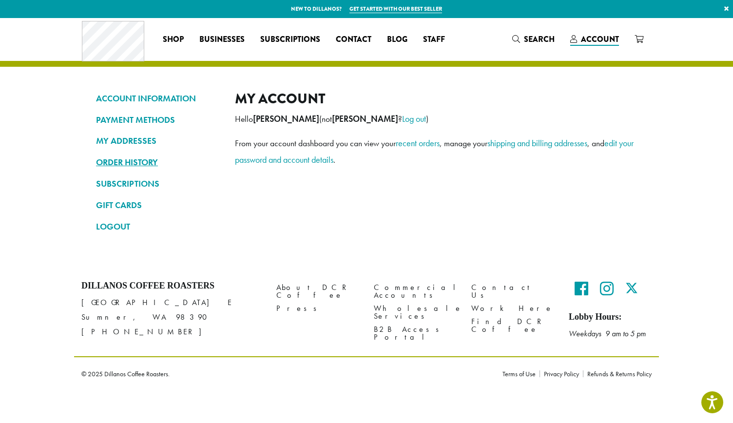 This screenshot has height=423, width=733. What do you see at coordinates (318, 291) in the screenshot?
I see `a: About DCR Coffee` at bounding box center [318, 291].